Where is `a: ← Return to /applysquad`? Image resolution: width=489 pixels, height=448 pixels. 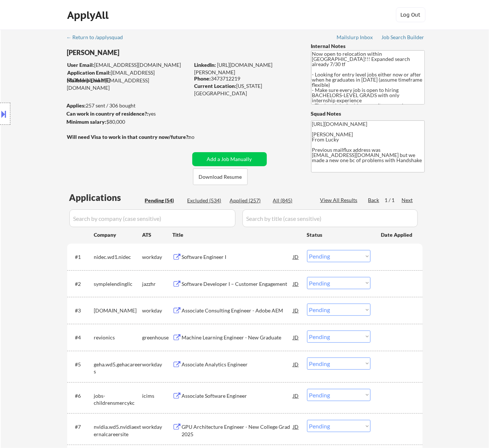 a: ← Return to /applysquad is located at coordinates (98, 38).